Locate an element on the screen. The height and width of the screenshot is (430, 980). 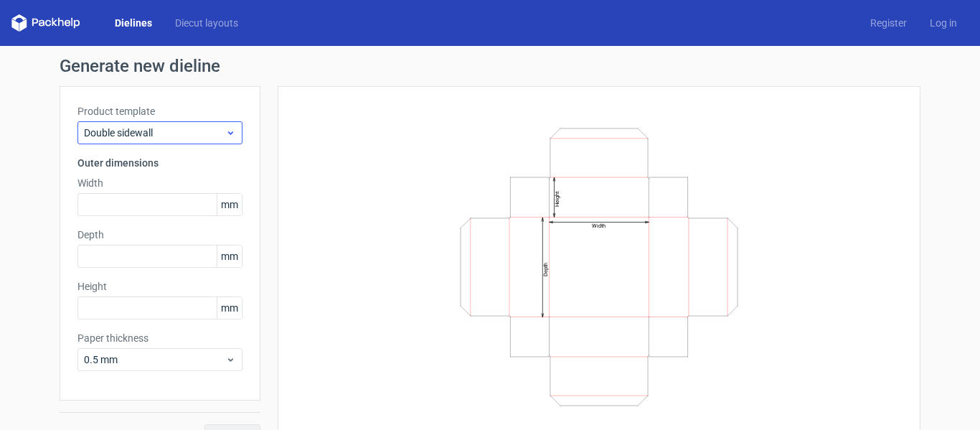
text: Depth is located at coordinates (545, 269).